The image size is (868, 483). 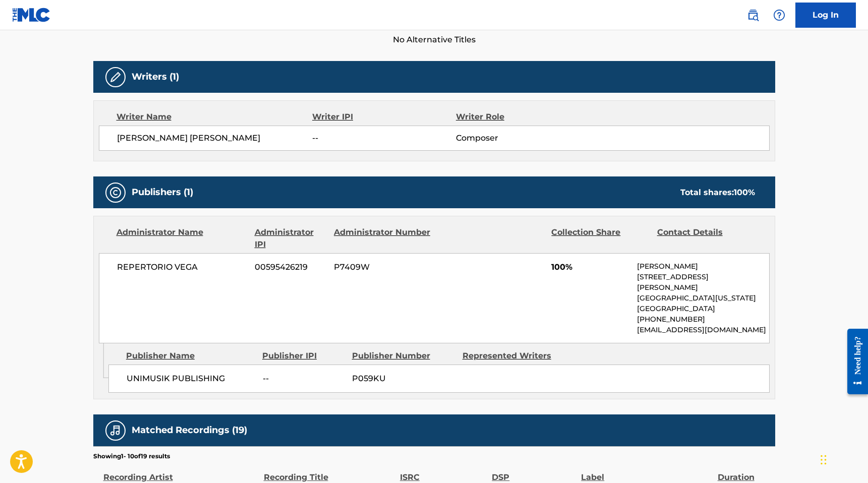 I want to click on div: Total shares:, so click(x=718, y=192).